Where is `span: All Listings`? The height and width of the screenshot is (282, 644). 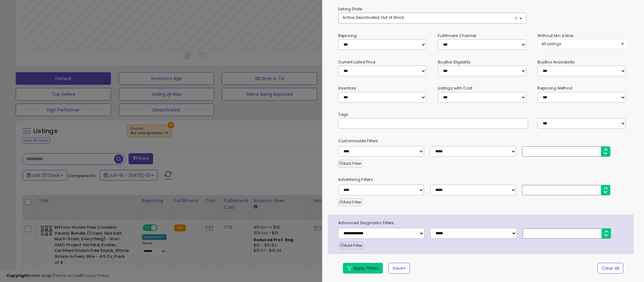 span: All Listings is located at coordinates (551, 44).